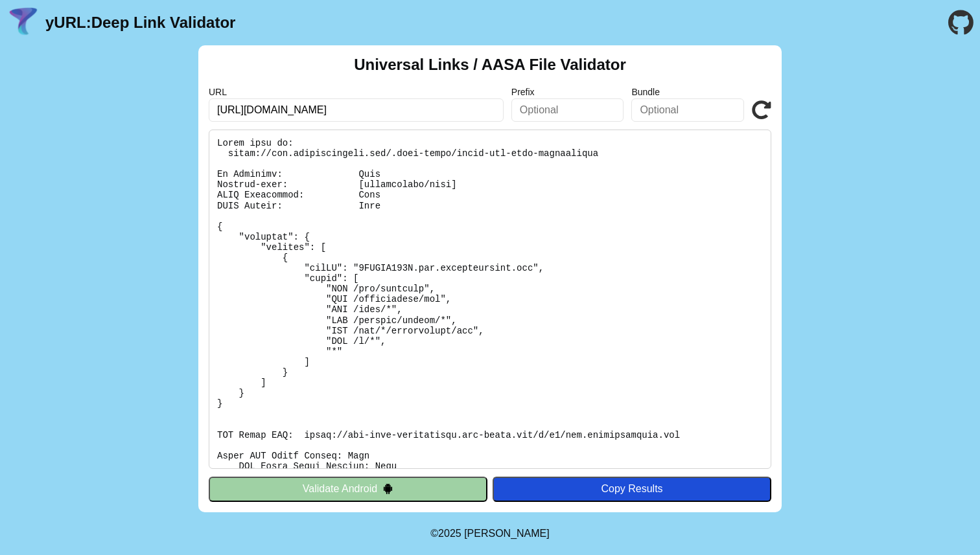 The height and width of the screenshot is (555, 980). What do you see at coordinates (490, 65) in the screenshot?
I see `h2: Universal Links / AASA File Validator` at bounding box center [490, 65].